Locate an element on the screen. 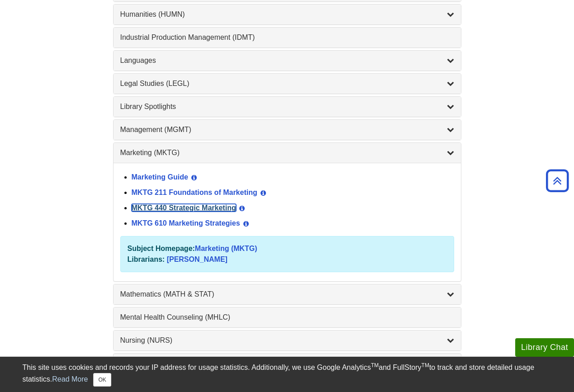 This screenshot has height=392, width=574. a: Marketing Guide is located at coordinates (160, 177).